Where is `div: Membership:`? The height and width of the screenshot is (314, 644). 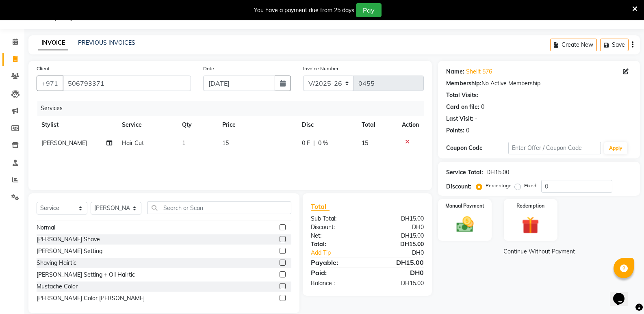
div: Membership: is located at coordinates (464, 83).